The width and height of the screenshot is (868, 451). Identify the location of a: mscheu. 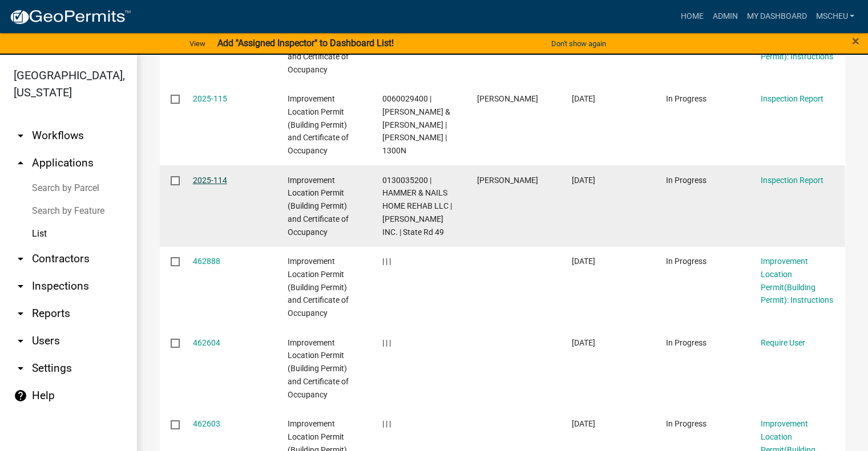
(835, 16).